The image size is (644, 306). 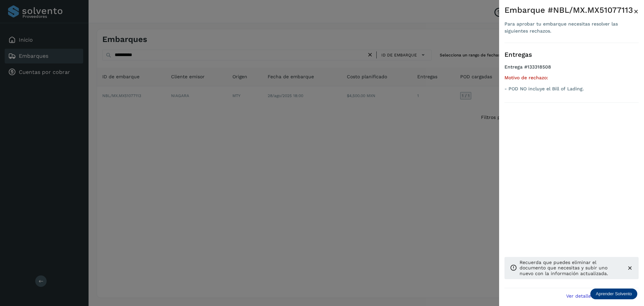 I want to click on p: Recuerda que puedes eliminar el documento que necesitas y subir uno nuevo con la información actu..., so click(x=571, y=268).